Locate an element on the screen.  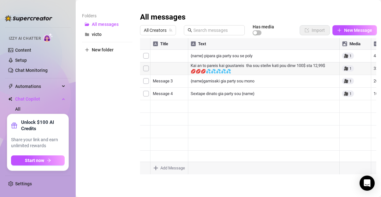
span: folder-open is located at coordinates (87, 24).